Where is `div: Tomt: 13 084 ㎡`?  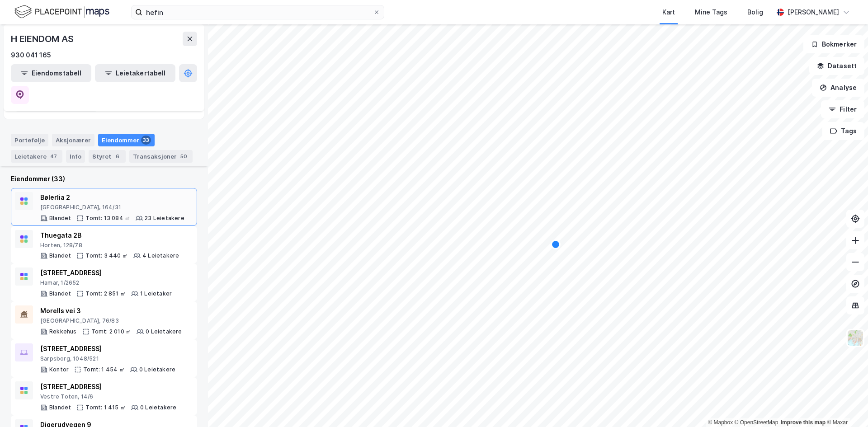 div: Tomt: 13 084 ㎡ is located at coordinates (107, 218).